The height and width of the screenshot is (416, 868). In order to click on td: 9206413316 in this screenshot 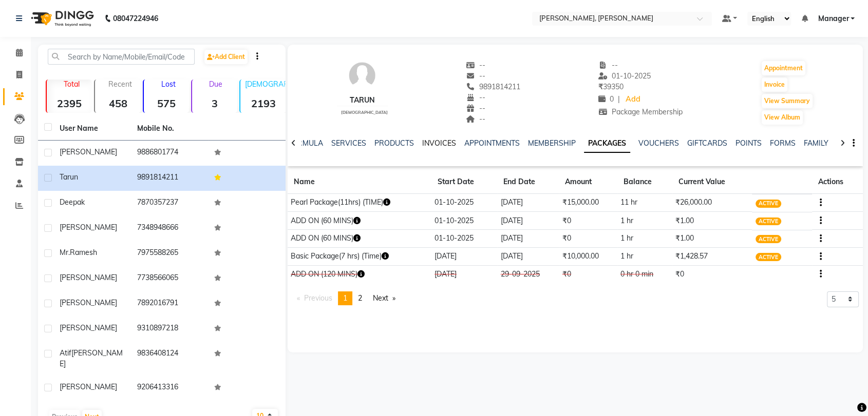, I will do `click(170, 388)`.